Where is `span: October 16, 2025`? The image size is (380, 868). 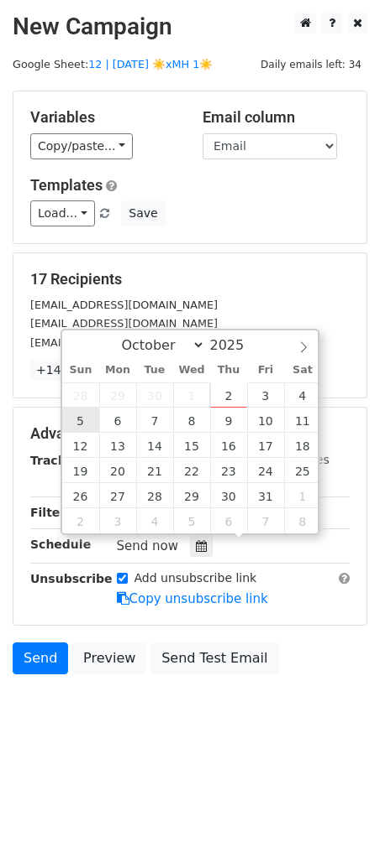
span: October 16, 2025 is located at coordinates (228, 446).